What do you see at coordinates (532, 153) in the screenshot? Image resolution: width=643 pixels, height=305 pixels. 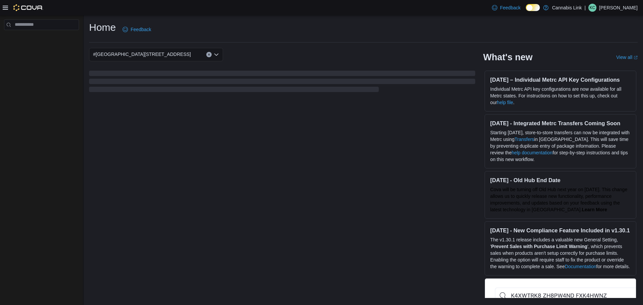 I see `a: help documentation` at bounding box center [532, 153].